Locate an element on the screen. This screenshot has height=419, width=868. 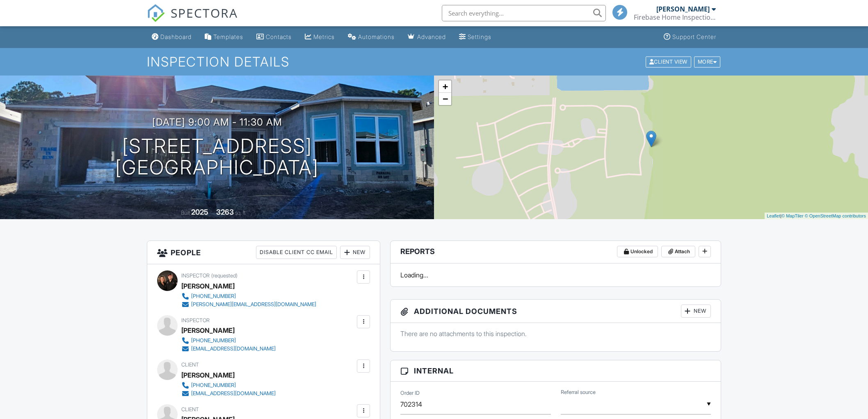
div: Firebase Home Inspections is located at coordinates (674, 17).